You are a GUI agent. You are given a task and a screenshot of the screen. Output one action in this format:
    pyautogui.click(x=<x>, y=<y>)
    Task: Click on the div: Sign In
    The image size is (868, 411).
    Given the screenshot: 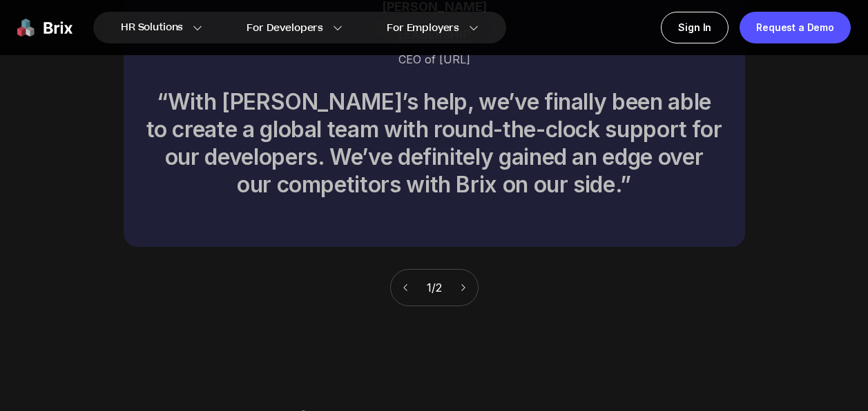 What is the action you would take?
    pyautogui.click(x=695, y=28)
    